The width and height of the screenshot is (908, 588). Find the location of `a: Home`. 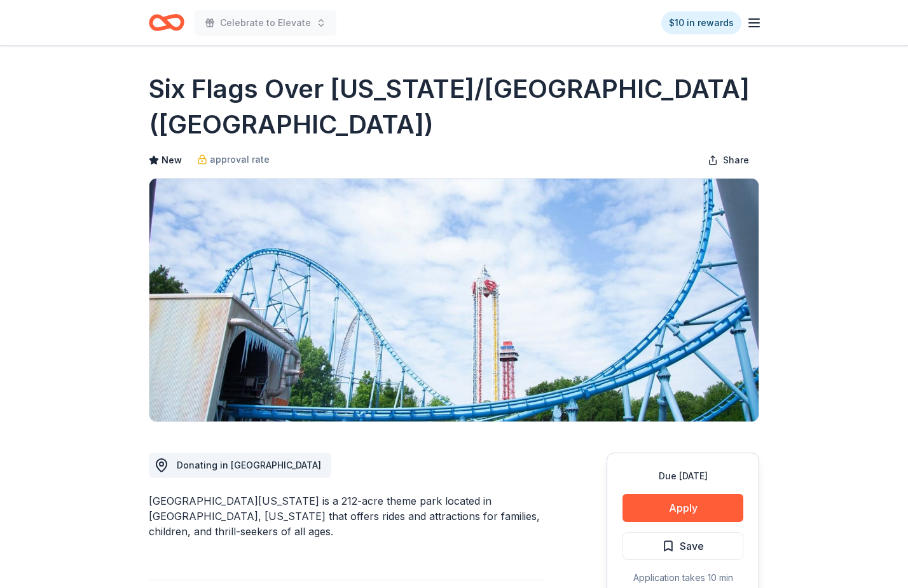

a: Home is located at coordinates (167, 23).